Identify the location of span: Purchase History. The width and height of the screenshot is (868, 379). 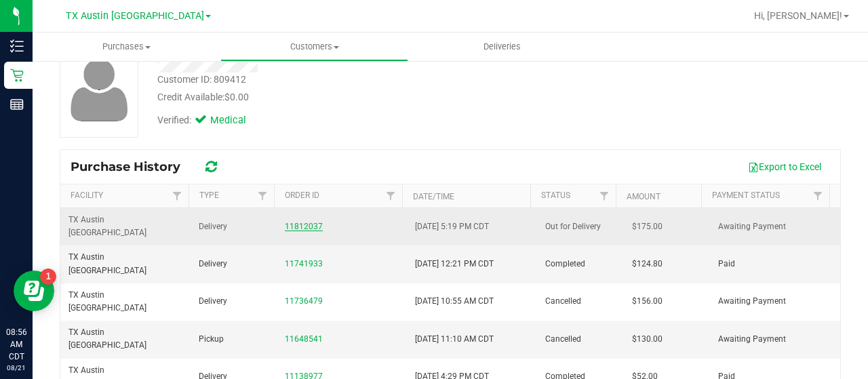
(132, 167).